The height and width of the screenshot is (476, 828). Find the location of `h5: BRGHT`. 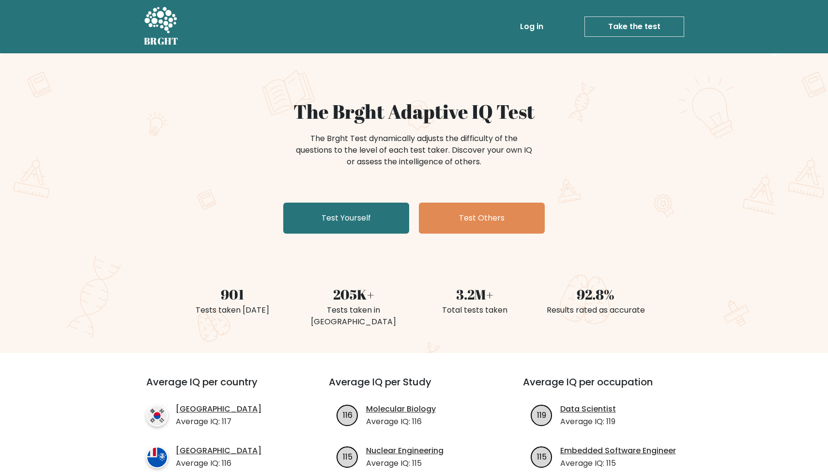

h5: BRGHT is located at coordinates (161, 41).